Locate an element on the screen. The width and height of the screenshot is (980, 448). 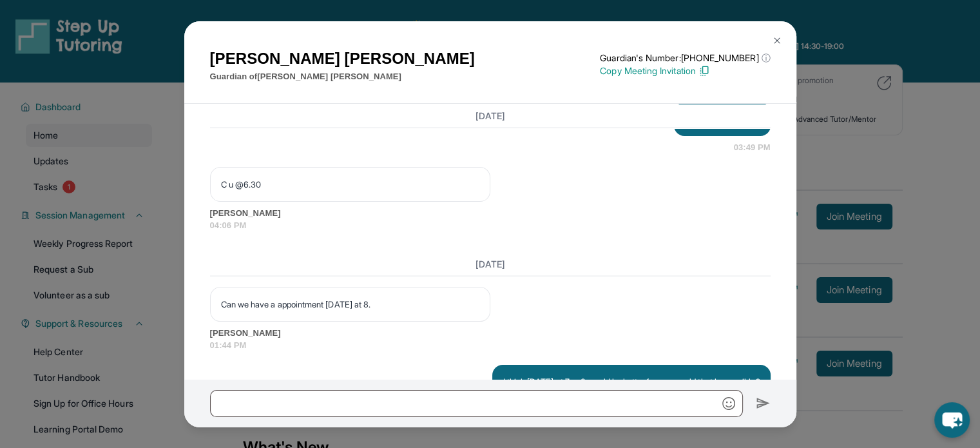
span: 04:06 PM is located at coordinates (490, 225).